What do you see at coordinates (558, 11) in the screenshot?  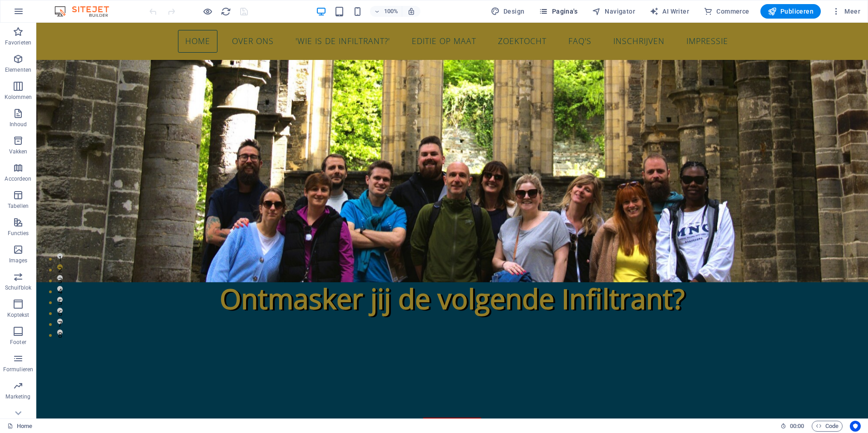 I see `button: Pagina's` at bounding box center [558, 11].